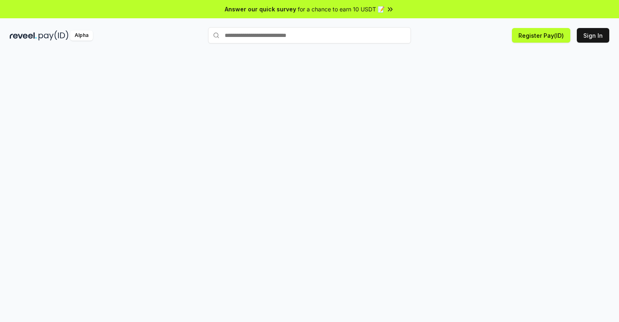 Image resolution: width=619 pixels, height=322 pixels. What do you see at coordinates (261, 9) in the screenshot?
I see `span: Answer our quick survey` at bounding box center [261, 9].